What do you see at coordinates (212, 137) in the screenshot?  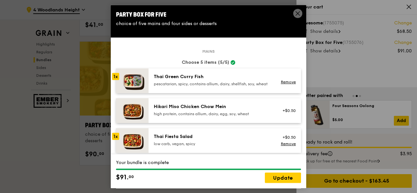 I see `div: Thai Fiesta Salad` at bounding box center [212, 137].